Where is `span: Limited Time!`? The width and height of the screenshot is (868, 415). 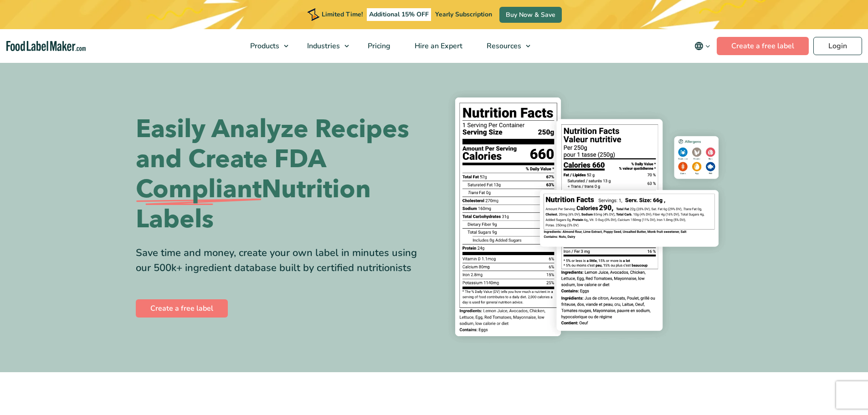
span: Limited Time! is located at coordinates (342, 15).